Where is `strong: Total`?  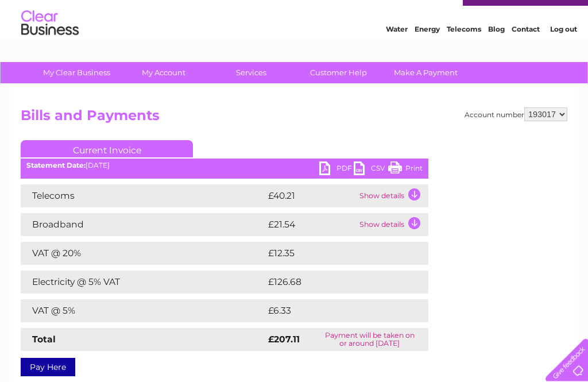
strong: Total is located at coordinates (44, 340).